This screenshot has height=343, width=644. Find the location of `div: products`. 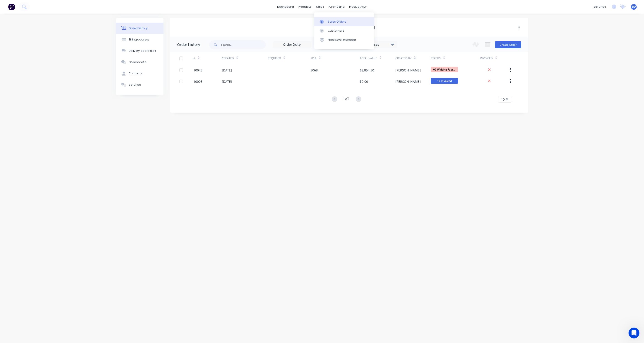

div: products is located at coordinates (305, 7).